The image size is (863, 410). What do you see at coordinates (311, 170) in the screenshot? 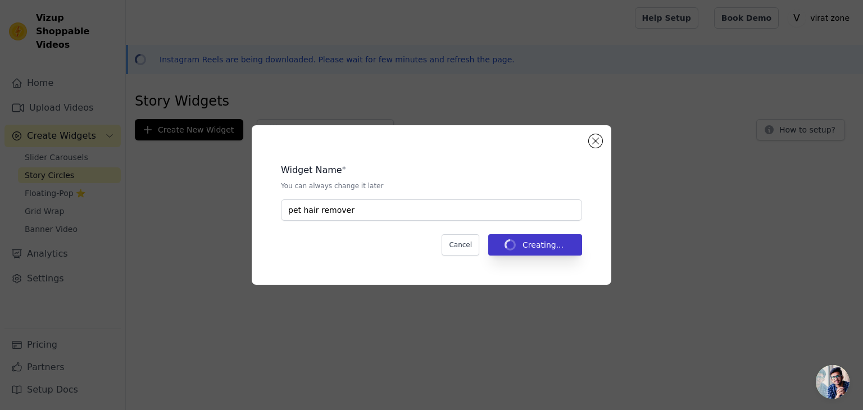
I see `legend: Widget Name` at bounding box center [311, 170].